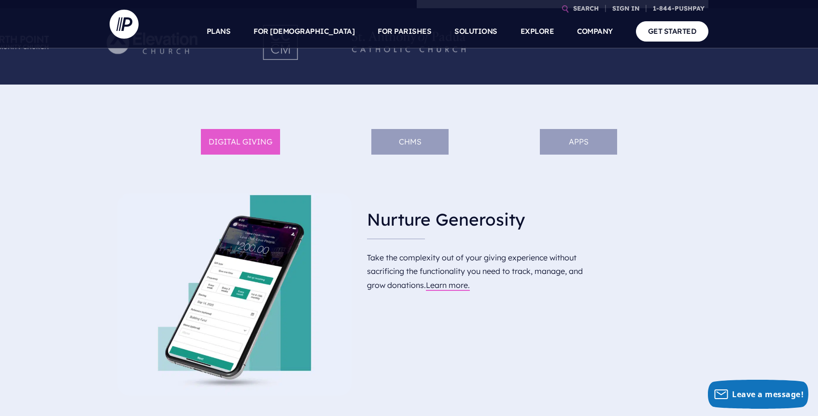  What do you see at coordinates (410, 141) in the screenshot?
I see `li: ChMS` at bounding box center [410, 141].